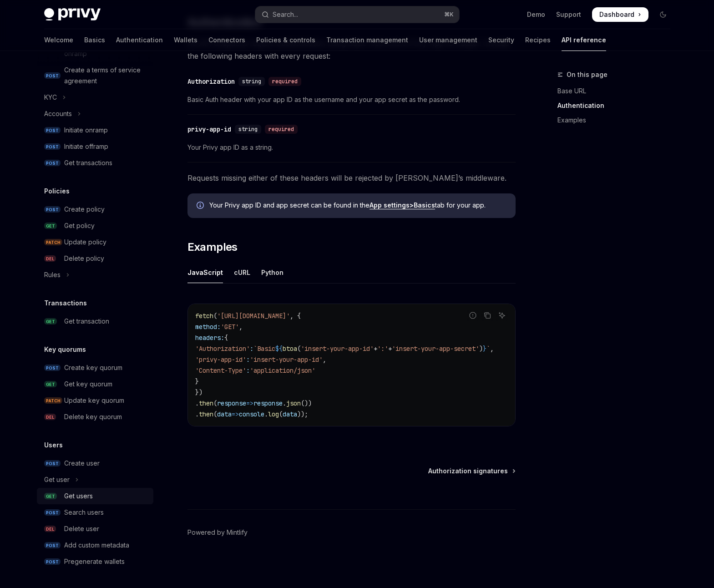 The width and height of the screenshot is (714, 588). What do you see at coordinates (213, 247) in the screenshot?
I see `span: Examples` at bounding box center [213, 247].